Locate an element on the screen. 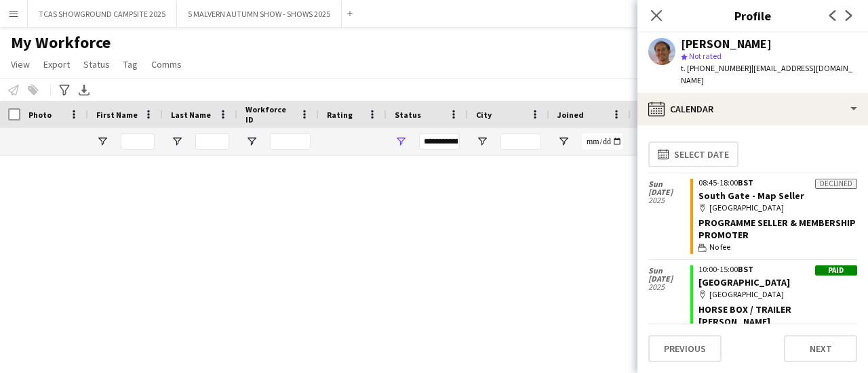 The height and width of the screenshot is (373, 868). button: Previous is located at coordinates (685, 349).